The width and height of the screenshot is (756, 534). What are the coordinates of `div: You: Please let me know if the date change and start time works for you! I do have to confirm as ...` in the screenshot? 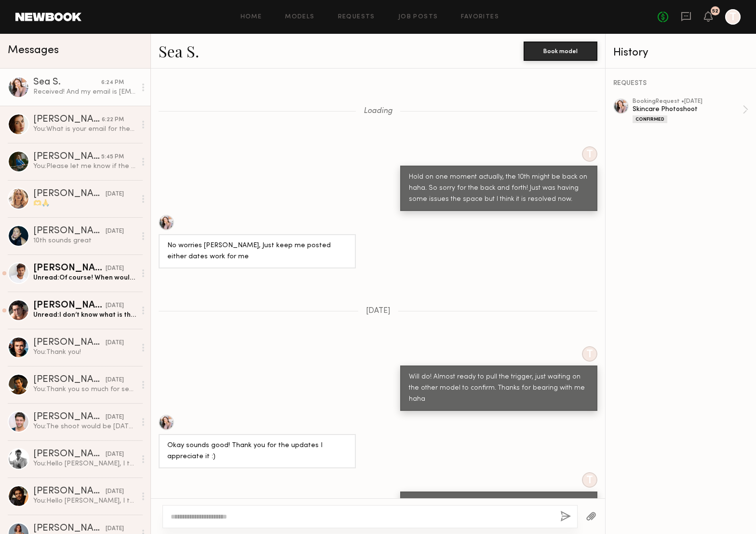 It's located at (84, 166).